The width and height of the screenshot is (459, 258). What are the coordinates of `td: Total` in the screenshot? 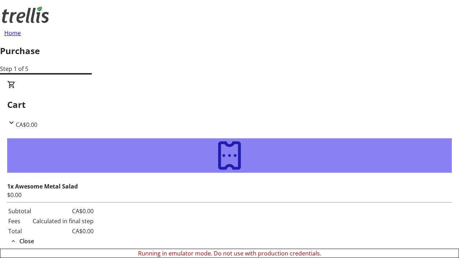 It's located at (20, 231).